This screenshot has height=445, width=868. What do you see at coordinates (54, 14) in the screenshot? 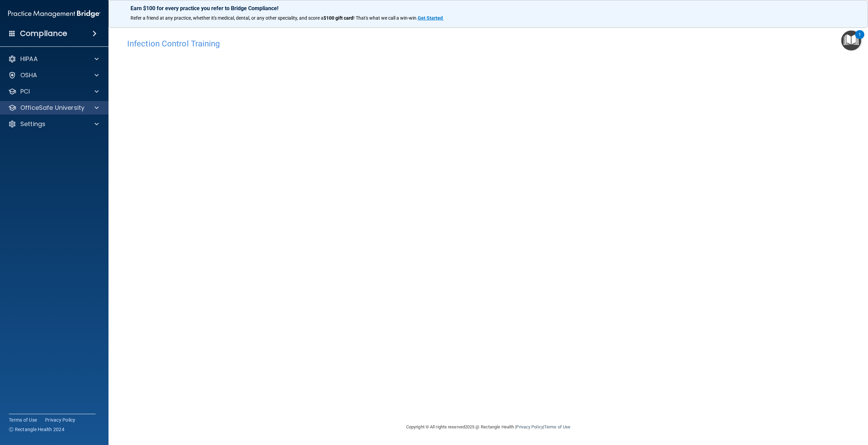
I see `img: PMB logo` at bounding box center [54, 14].